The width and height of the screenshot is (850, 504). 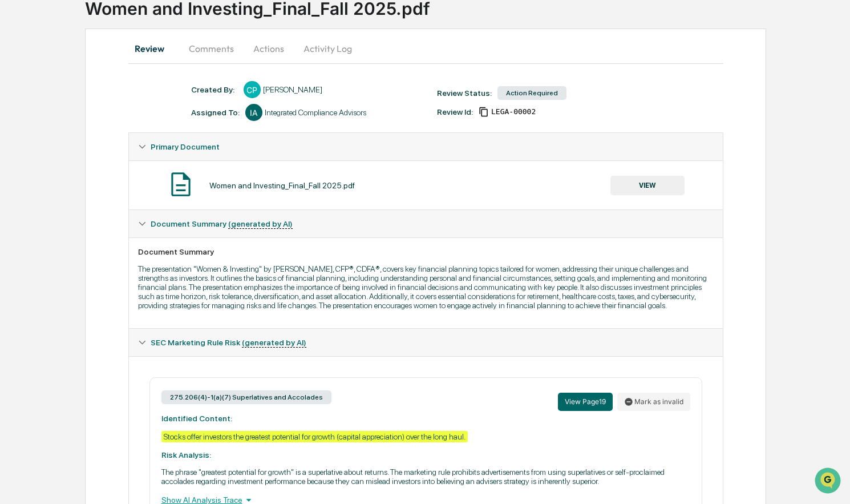 What do you see at coordinates (186, 454) in the screenshot?
I see `strong: Risk Analysis:` at bounding box center [186, 454].